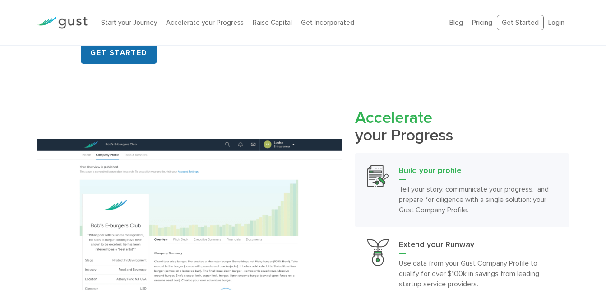 This screenshot has width=606, height=290. What do you see at coordinates (478, 172) in the screenshot?
I see `h3: Build your profile` at bounding box center [478, 172].